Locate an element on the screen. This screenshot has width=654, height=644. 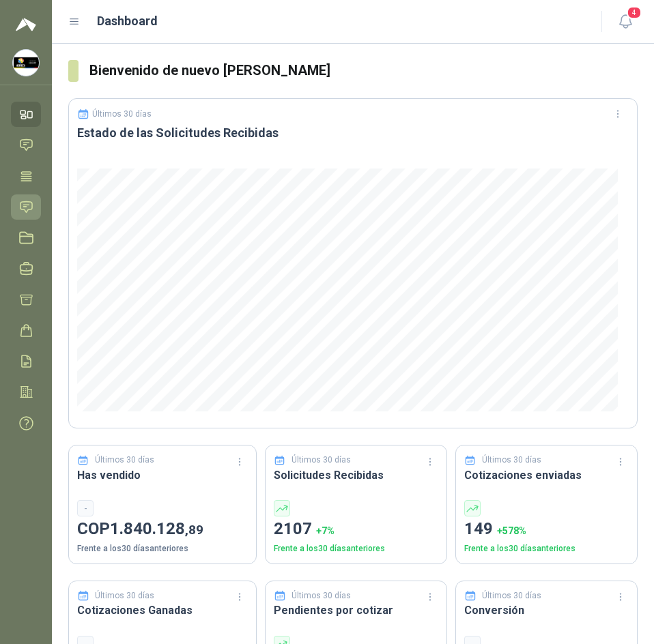
span: 1.840.128 is located at coordinates (156, 529).